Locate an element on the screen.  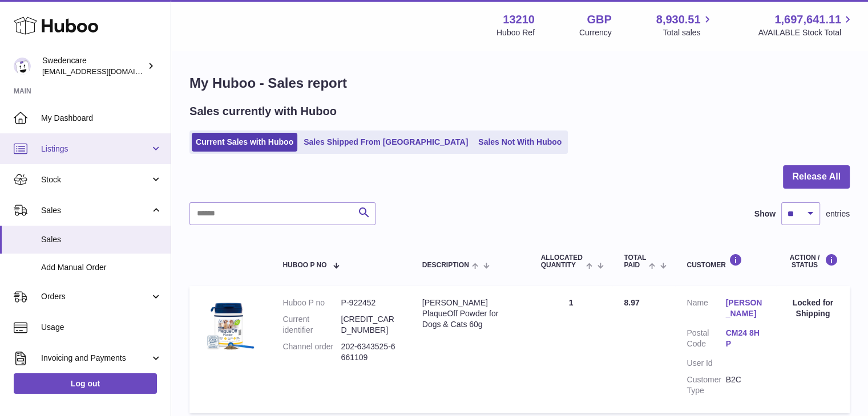
button: Release All is located at coordinates (816, 177).